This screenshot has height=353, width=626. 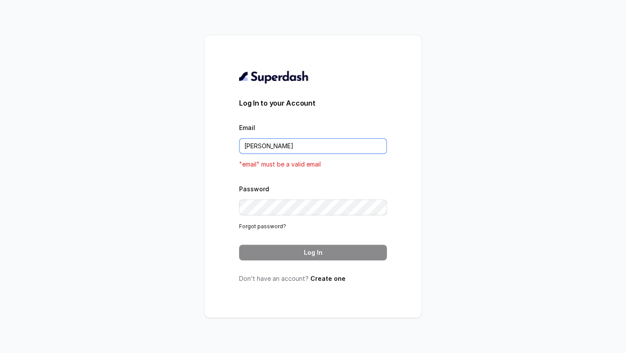 I want to click on p: Don’t have an account?, so click(x=313, y=279).